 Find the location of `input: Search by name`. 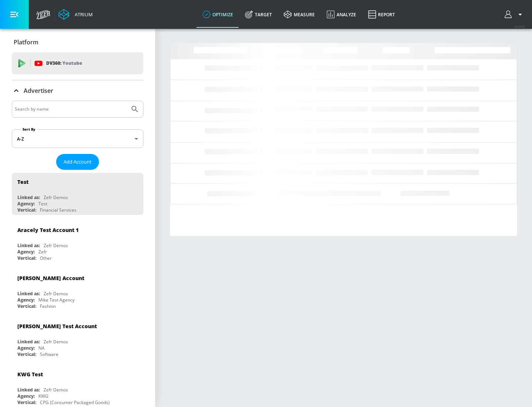

input: Search by name is located at coordinates (71, 109).